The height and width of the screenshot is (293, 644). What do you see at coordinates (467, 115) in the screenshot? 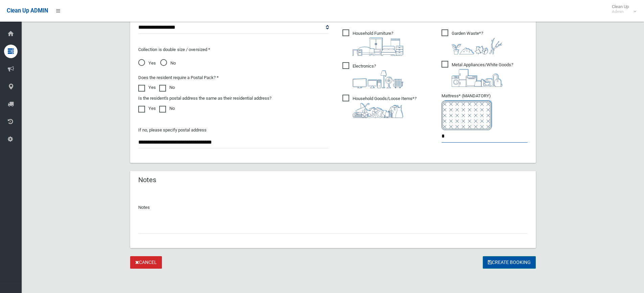
I see `img: e7408bece873d2c1783593a074e5cb2f.png` at bounding box center [467, 115].